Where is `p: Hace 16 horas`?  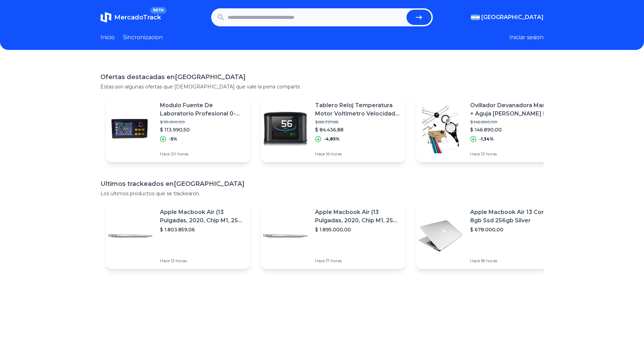 p: Hace 16 horas is located at coordinates (357, 154).